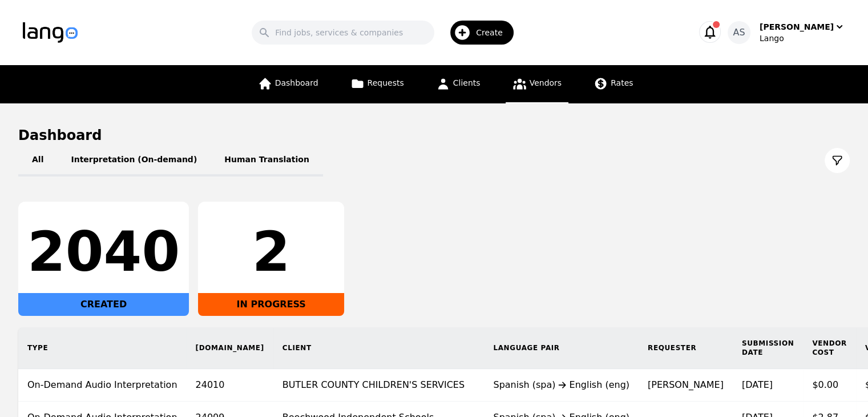 The width and height of the screenshot is (868, 417). I want to click on button: Human Translation, so click(267, 160).